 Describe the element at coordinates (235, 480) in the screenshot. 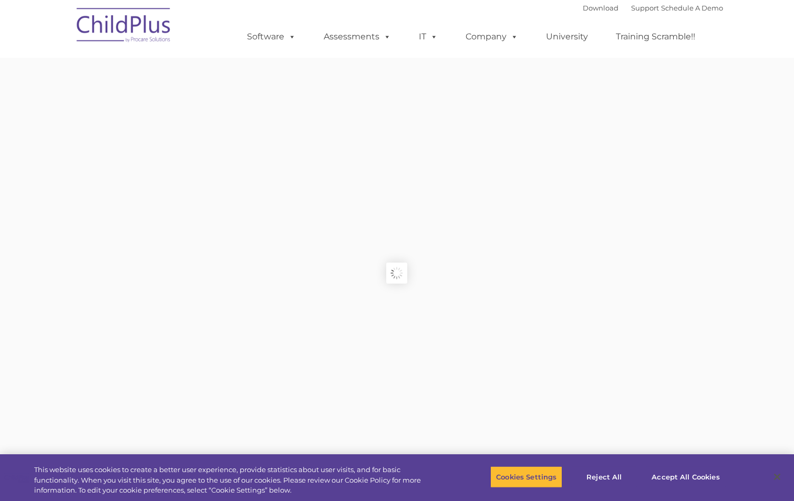

I see `div: This website uses cookies to create a better user experience, provide statistics about user visit...` at that location.